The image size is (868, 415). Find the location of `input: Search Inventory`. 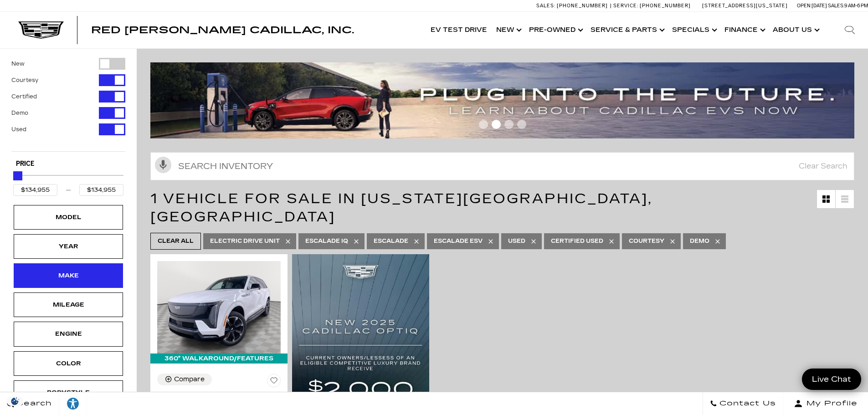

input: Search Inventory is located at coordinates (502, 167).